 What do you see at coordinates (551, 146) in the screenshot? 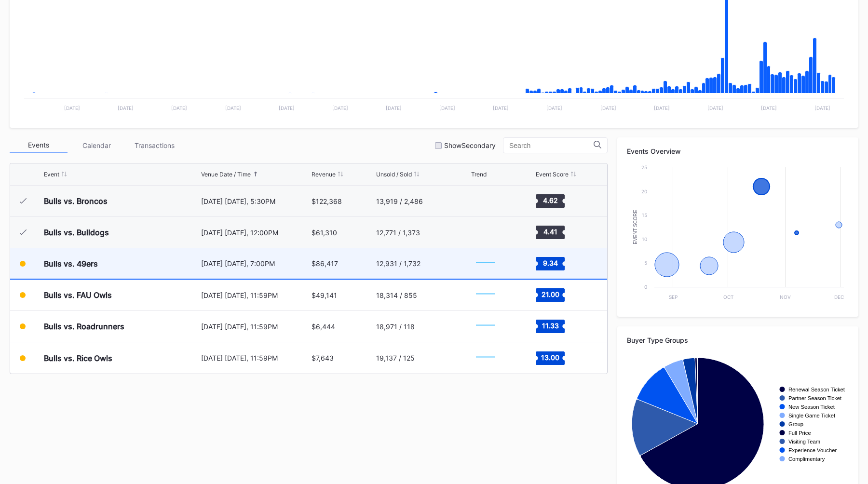
I see `input: Search` at bounding box center [551, 146].